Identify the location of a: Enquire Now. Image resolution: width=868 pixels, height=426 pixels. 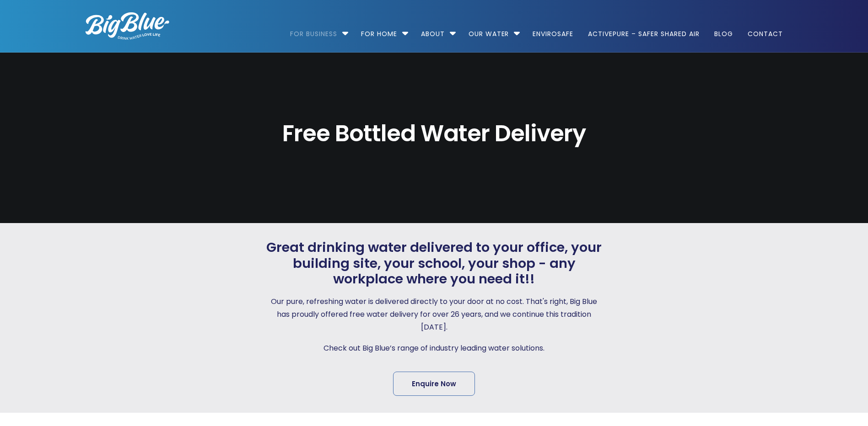
(434, 383).